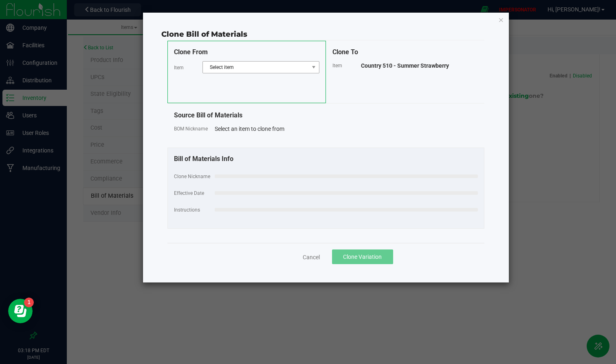  What do you see at coordinates (192, 176) in the screenshot?
I see `label: Clone Nickname` at bounding box center [192, 176].